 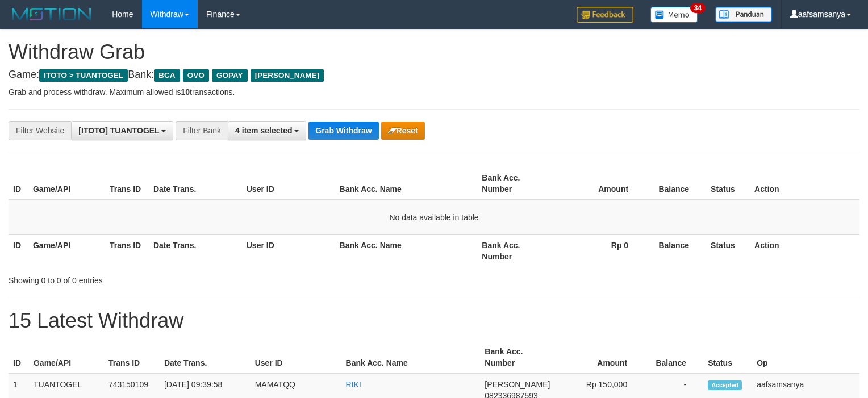 What do you see at coordinates (343, 131) in the screenshot?
I see `button: Grab Withdraw` at bounding box center [343, 131].